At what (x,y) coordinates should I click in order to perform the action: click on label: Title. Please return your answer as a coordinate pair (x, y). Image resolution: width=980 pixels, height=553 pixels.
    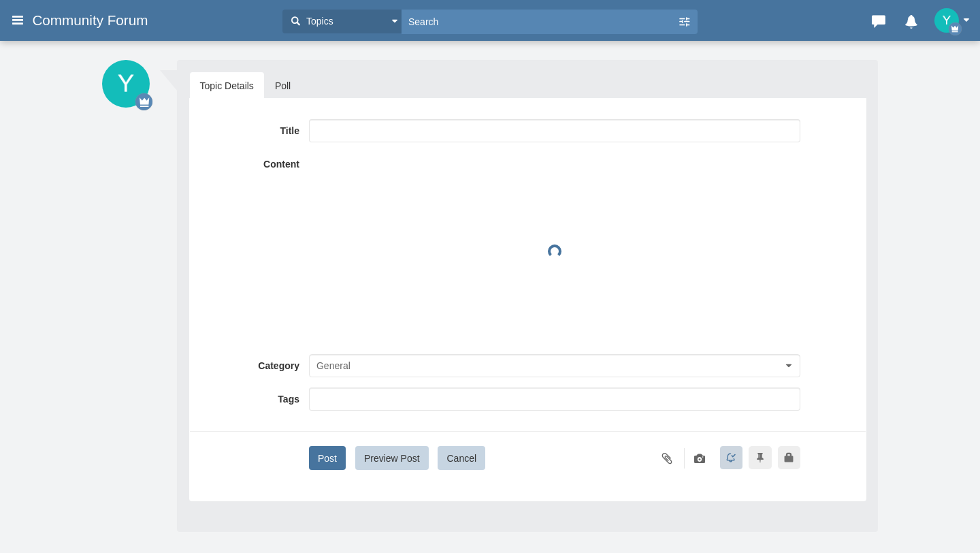
    Looking at the image, I should click on (254, 128).